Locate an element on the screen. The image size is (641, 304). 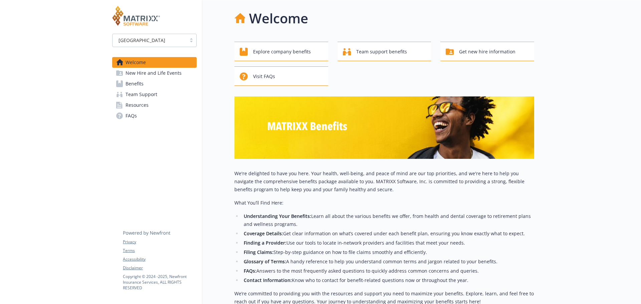
img: overview page banner is located at coordinates (384, 128).